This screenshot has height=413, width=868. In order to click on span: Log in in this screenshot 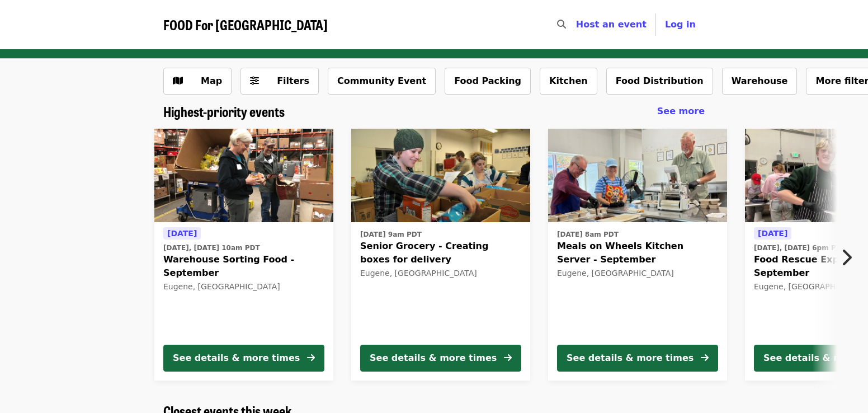, I will do `click(680, 24)`.